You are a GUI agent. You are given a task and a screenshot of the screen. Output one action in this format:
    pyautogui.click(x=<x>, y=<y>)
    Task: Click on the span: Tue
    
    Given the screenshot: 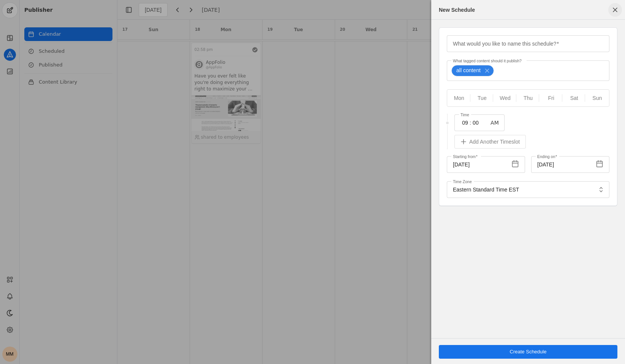 What is the action you would take?
    pyautogui.click(x=482, y=98)
    